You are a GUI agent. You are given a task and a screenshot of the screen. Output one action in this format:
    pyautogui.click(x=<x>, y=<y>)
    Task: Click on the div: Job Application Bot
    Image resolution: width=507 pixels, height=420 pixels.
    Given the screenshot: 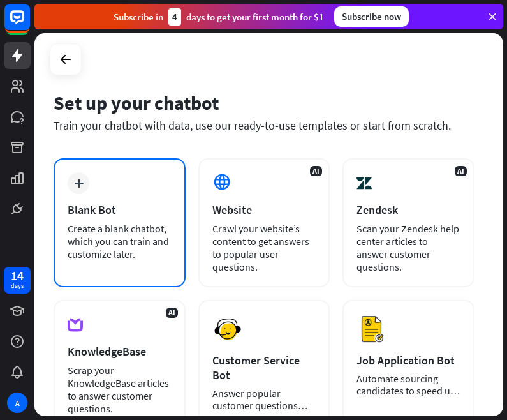 What is the action you would take?
    pyautogui.click(x=408, y=360)
    